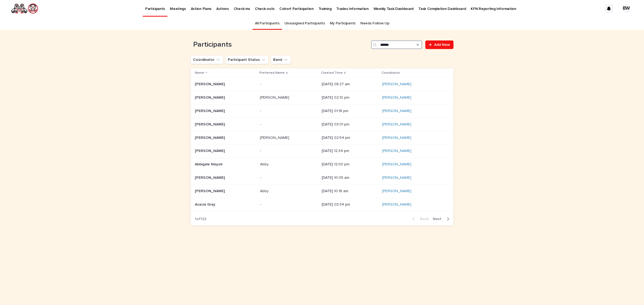 The image size is (644, 305). I want to click on span: Back, so click(423, 219).